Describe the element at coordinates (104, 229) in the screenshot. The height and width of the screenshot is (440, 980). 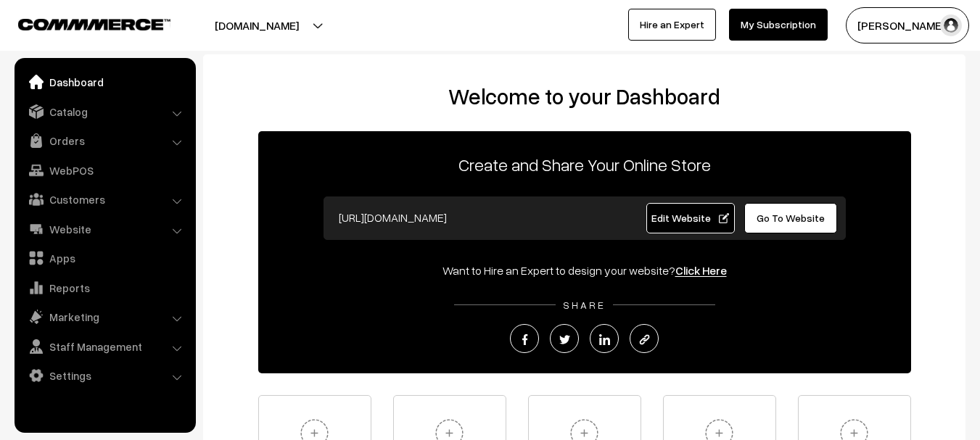
I see `a: Website` at that location.